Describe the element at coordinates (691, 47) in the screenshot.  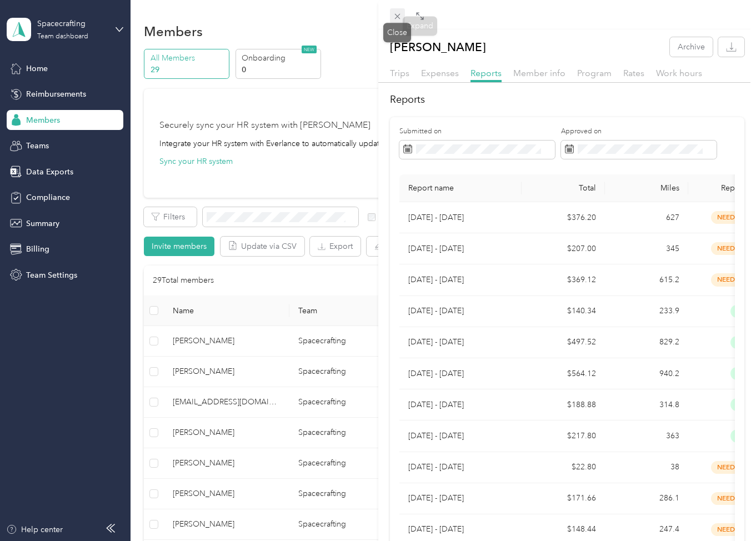
I see `button: Archive` at that location.